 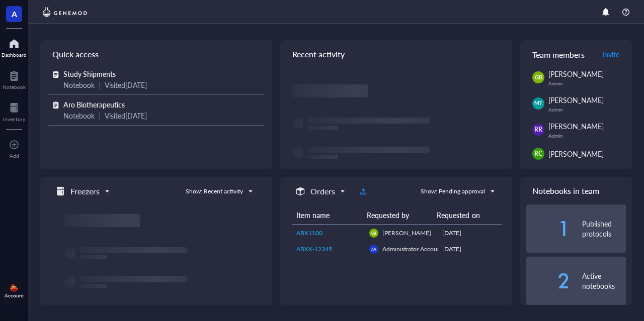 I want to click on img: e3b8e2f9-2f7f-49fa-a8fb-4d0ab0feffc4.jpeg, so click(x=14, y=288).